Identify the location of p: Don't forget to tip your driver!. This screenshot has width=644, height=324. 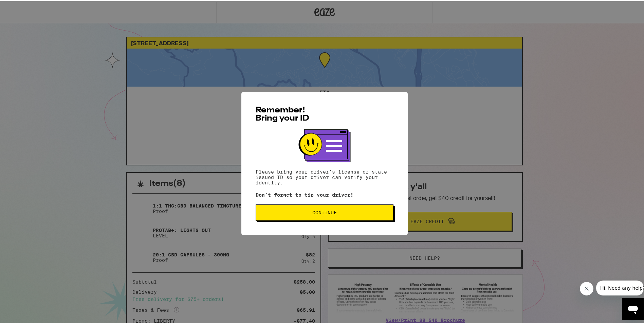
(325, 194).